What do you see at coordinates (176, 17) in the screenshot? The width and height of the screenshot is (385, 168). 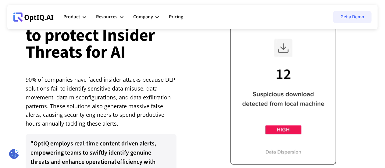 I see `a: Pricing` at bounding box center [176, 17].